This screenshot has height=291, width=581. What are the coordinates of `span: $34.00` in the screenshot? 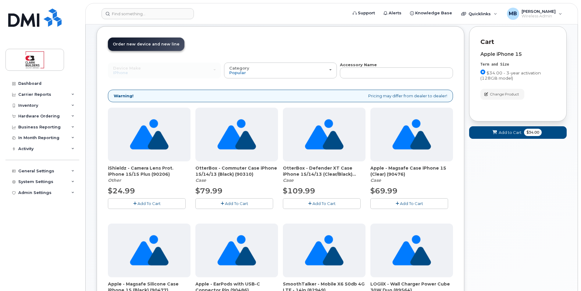 It's located at (533, 132).